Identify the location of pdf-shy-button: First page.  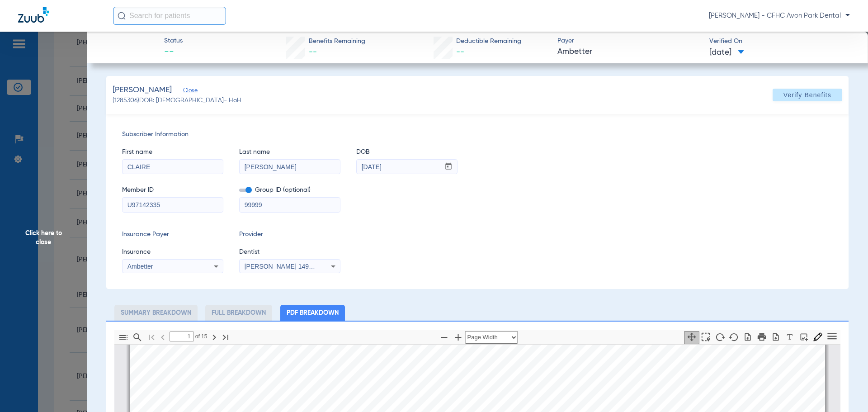
(151, 340).